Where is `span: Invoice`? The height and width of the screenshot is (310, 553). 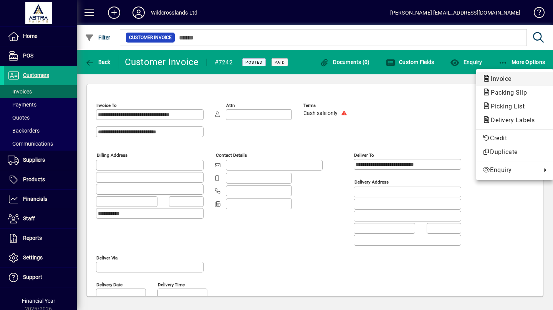
span: Invoice is located at coordinates (499, 79).